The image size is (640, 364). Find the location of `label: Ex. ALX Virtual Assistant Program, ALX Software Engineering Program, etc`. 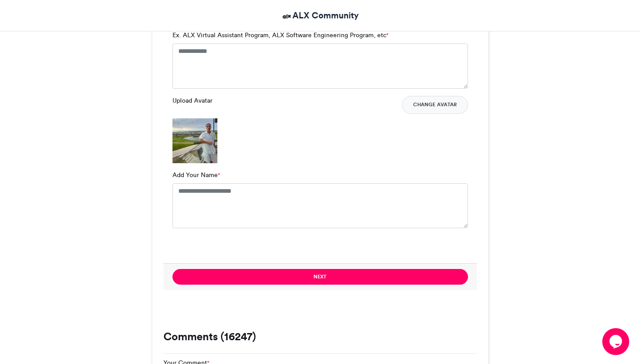

label: Ex. ALX Virtual Assistant Program, ALX Software Engineering Program, etc is located at coordinates (280, 35).